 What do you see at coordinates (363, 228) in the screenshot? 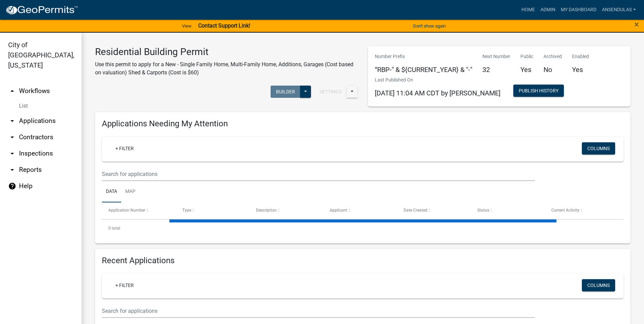
I see `div: 0 total` at bounding box center [363, 228].